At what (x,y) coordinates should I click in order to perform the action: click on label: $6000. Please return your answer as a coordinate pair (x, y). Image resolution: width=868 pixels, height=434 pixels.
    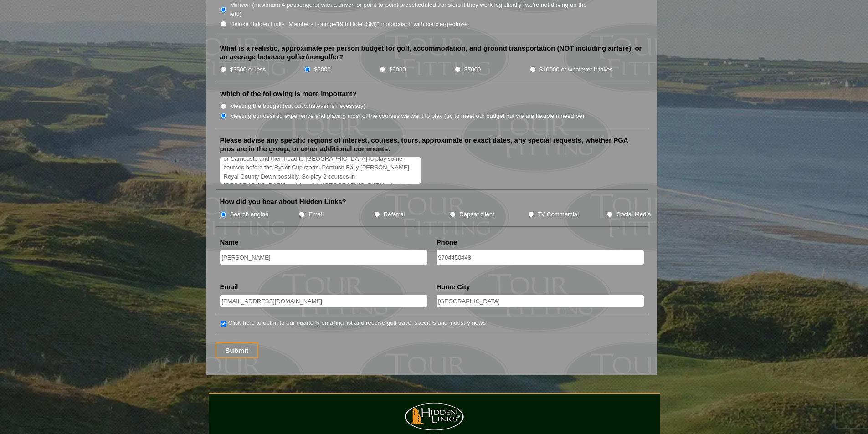
    Looking at the image, I should click on (397, 70).